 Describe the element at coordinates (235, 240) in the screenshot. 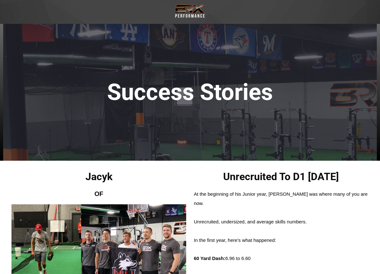

I see `span: In the first year, here's what happened:` at that location.